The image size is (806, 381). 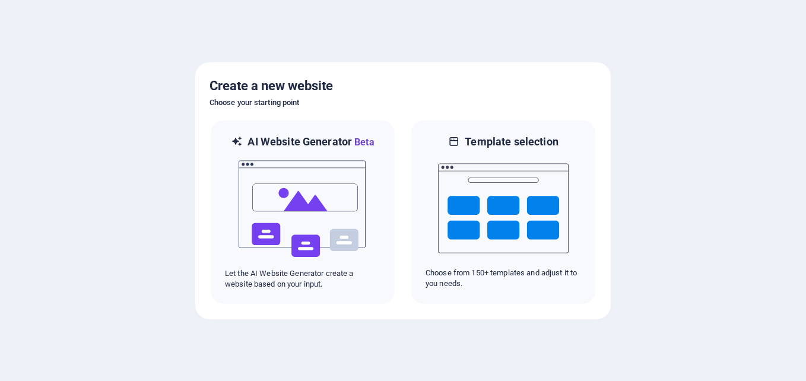 What do you see at coordinates (311, 142) in the screenshot?
I see `h6: AI Website Generator` at bounding box center [311, 142].